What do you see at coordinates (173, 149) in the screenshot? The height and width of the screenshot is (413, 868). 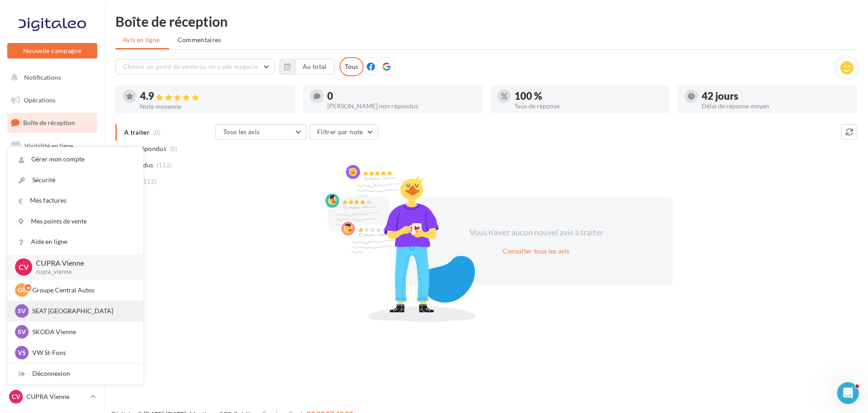 I see `span: (0)` at bounding box center [173, 149].